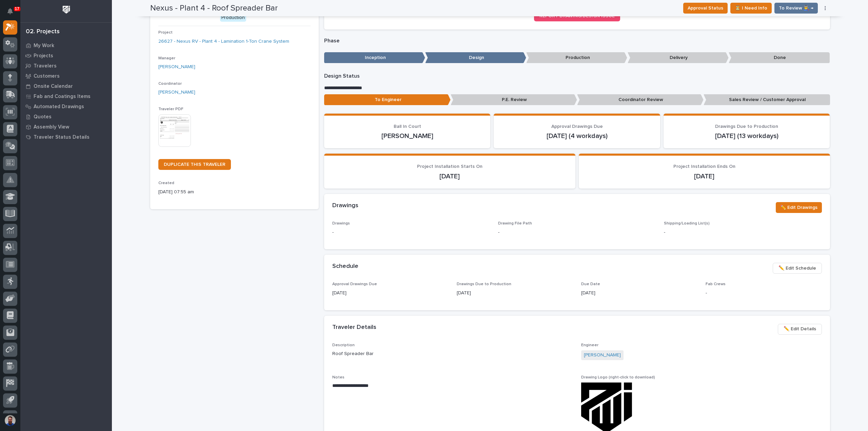  I want to click on a: Assembly View, so click(66, 127).